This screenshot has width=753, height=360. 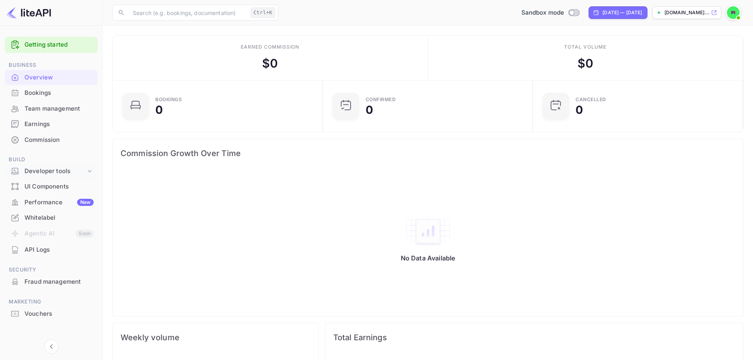 What do you see at coordinates (51, 313) in the screenshot?
I see `a: Vouchers` at bounding box center [51, 313].